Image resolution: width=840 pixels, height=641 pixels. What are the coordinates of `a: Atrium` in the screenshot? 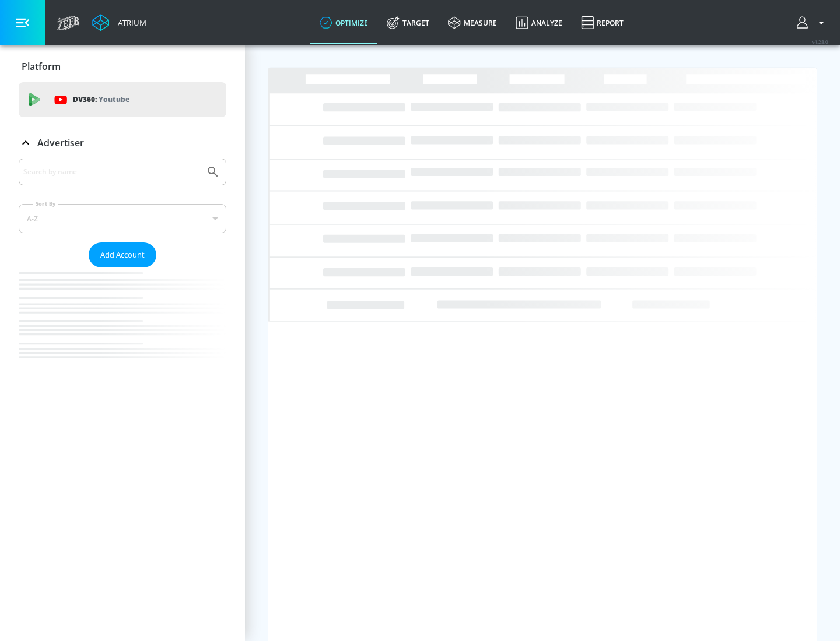 It's located at (119, 23).